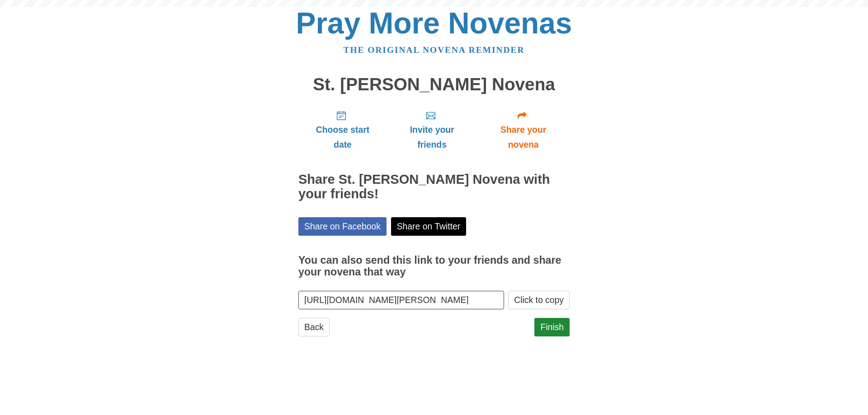 This screenshot has width=868, height=415. I want to click on a: Back, so click(314, 327).